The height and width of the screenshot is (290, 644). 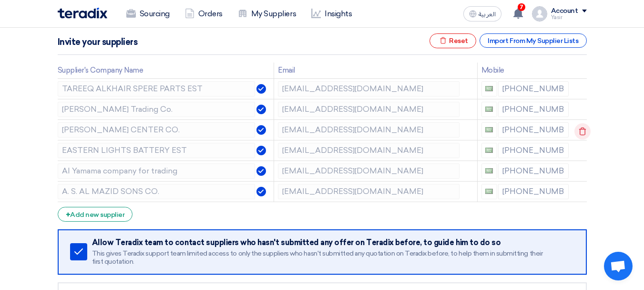 What do you see at coordinates (332, 258) in the screenshot?
I see `div: This gives Teradix support team limited access to only the suppliers who hasn't submitted any quo...` at bounding box center [332, 258].